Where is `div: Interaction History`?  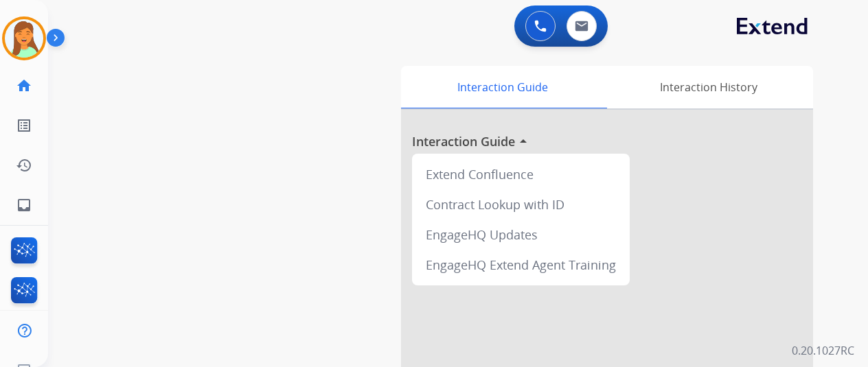 div: Interaction History is located at coordinates (708, 87).